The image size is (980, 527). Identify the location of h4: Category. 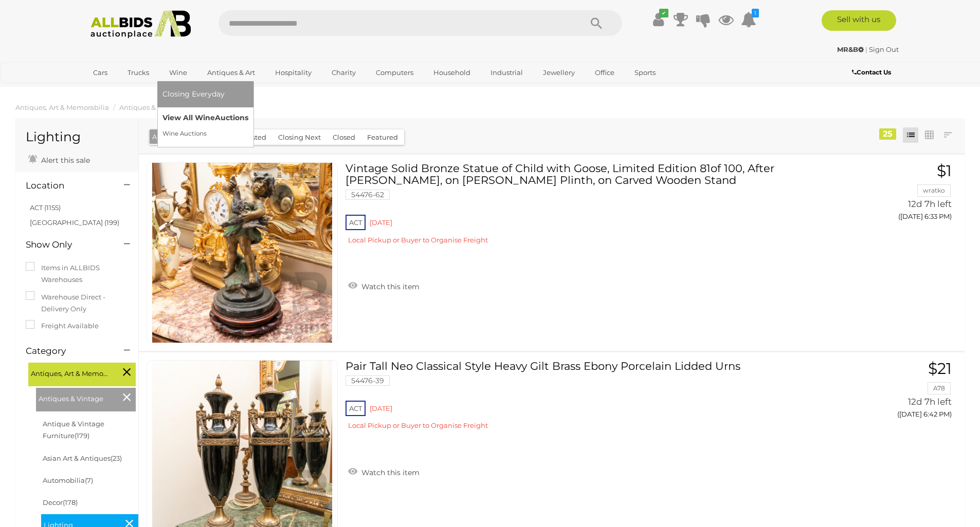
(67, 351).